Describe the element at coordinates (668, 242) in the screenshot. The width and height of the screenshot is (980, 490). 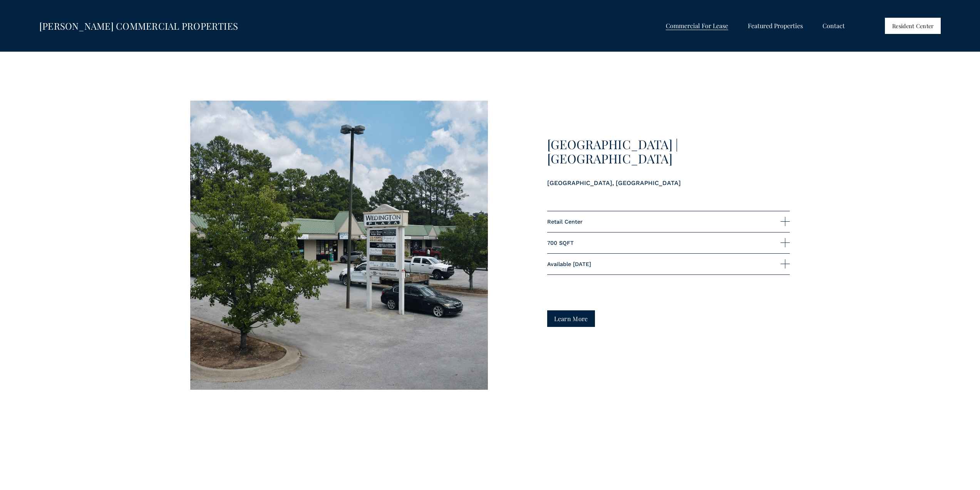
I see `button: 700 SQFT` at that location.